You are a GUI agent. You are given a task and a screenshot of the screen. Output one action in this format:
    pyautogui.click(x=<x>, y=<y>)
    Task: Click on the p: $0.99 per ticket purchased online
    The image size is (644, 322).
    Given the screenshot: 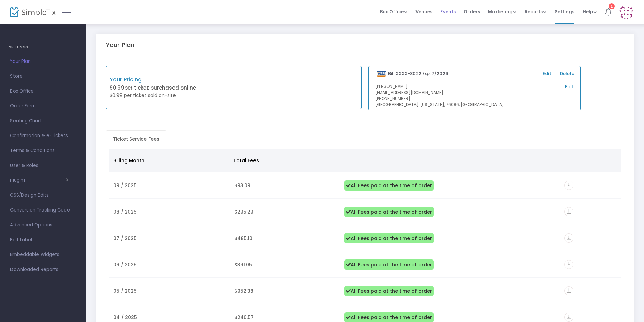 What is the action you would take?
    pyautogui.click(x=172, y=87)
    